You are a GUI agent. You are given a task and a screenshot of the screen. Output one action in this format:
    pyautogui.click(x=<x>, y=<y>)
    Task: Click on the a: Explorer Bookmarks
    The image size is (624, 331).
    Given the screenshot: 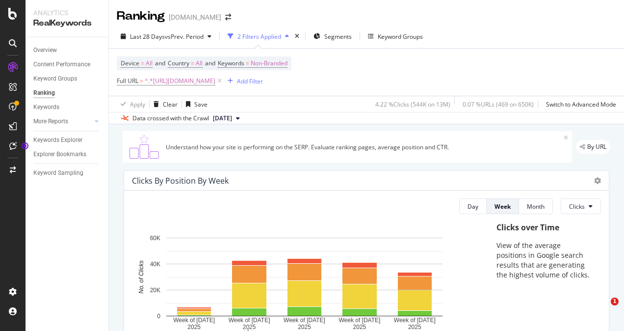 What is the action you would take?
    pyautogui.click(x=67, y=154)
    